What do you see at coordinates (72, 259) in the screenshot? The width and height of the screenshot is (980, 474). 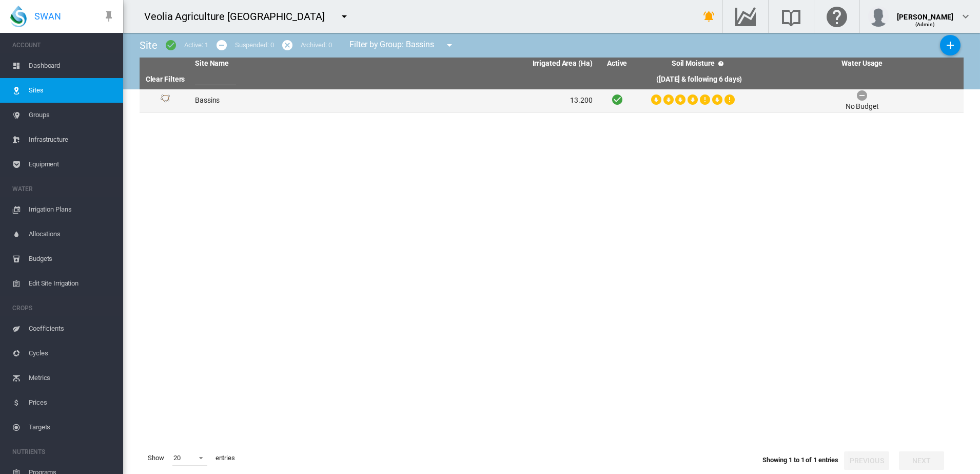 I see `span: Budgets` at bounding box center [72, 259].